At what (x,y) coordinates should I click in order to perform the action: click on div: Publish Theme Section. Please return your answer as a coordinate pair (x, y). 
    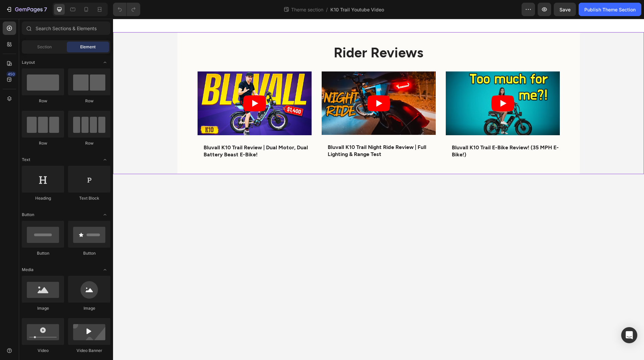
    Looking at the image, I should click on (610, 10).